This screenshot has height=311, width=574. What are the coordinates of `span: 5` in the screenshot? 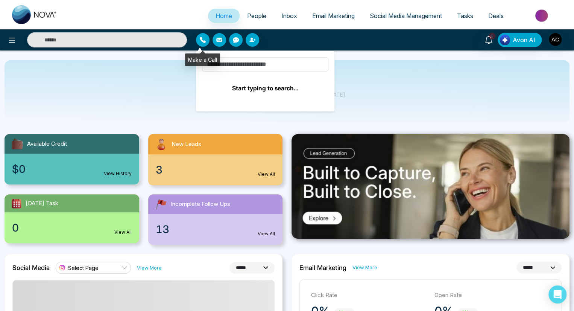 It's located at (492, 36).